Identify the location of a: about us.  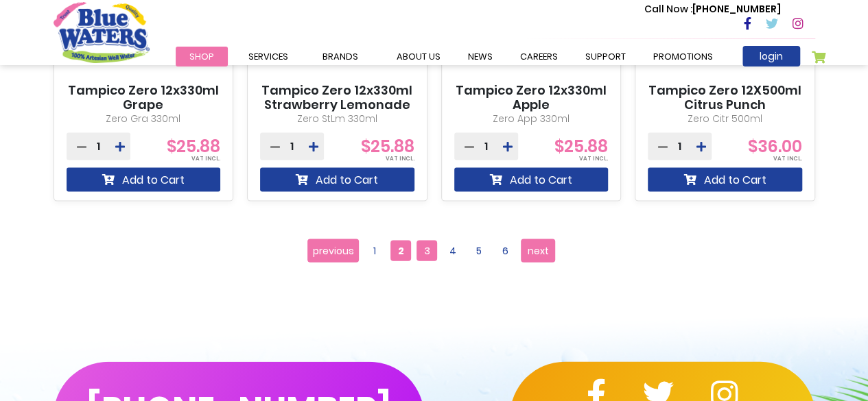
(419, 56).